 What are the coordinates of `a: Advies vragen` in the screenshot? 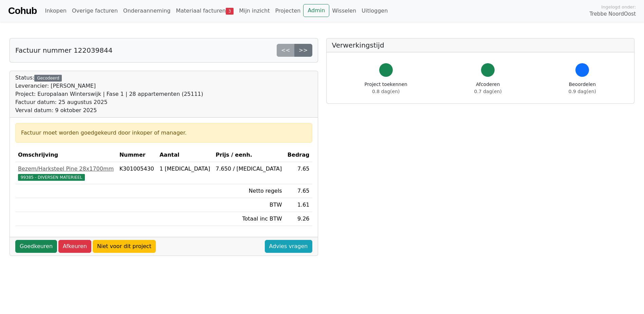 It's located at (289, 246).